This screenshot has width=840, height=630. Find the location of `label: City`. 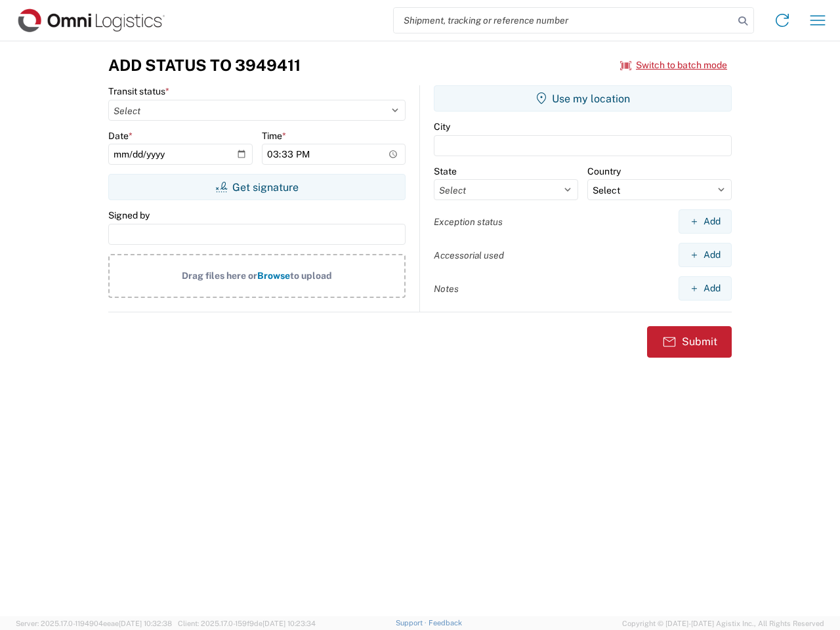

label: City is located at coordinates (441, 126).